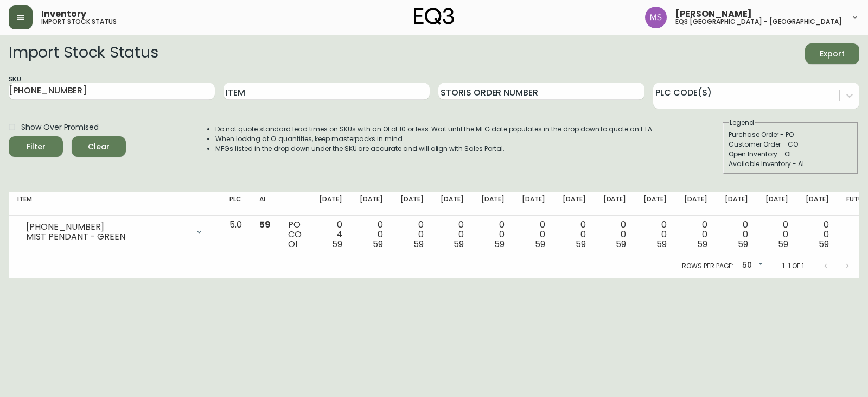 This screenshot has width=868, height=397. Describe the element at coordinates (330, 235) in the screenshot. I see `div: 0 4` at that location.